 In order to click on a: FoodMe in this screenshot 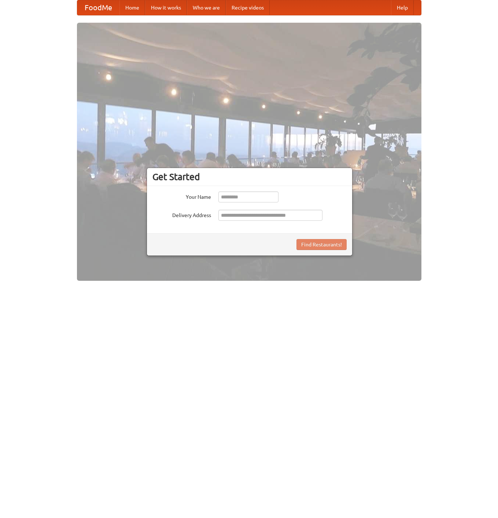, I will do `click(98, 8)`.